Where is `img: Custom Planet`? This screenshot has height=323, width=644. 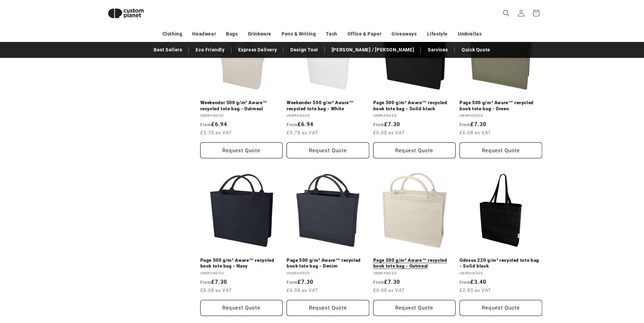 img: Custom Planet is located at coordinates (126, 13).